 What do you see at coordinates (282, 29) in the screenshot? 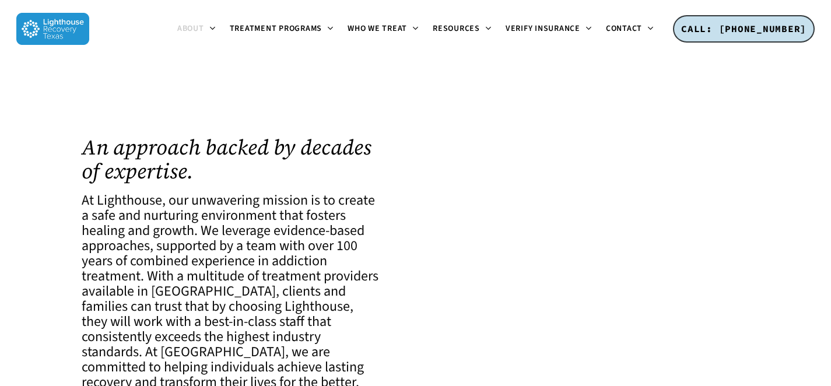
I see `a: Treatment Programs` at bounding box center [282, 29].